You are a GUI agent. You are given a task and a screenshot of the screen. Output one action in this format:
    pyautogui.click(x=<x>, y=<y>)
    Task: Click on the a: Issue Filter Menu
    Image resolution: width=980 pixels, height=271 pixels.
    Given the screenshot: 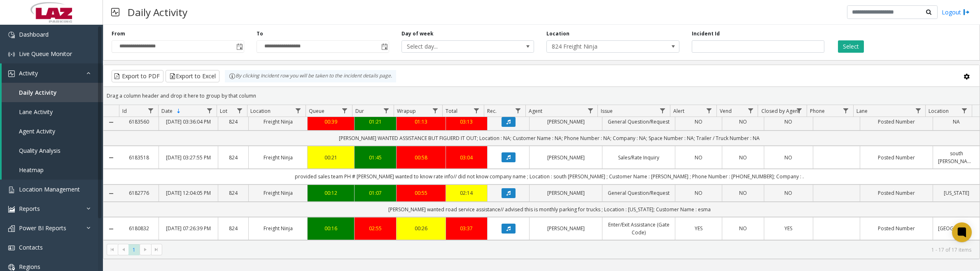 What is the action you would take?
    pyautogui.click(x=663, y=111)
    